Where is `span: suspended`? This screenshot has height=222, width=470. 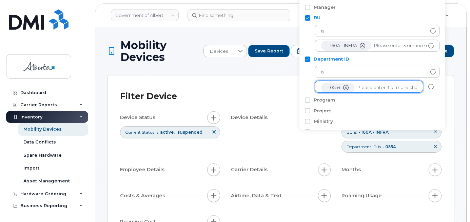
span: suspended is located at coordinates (190, 132).